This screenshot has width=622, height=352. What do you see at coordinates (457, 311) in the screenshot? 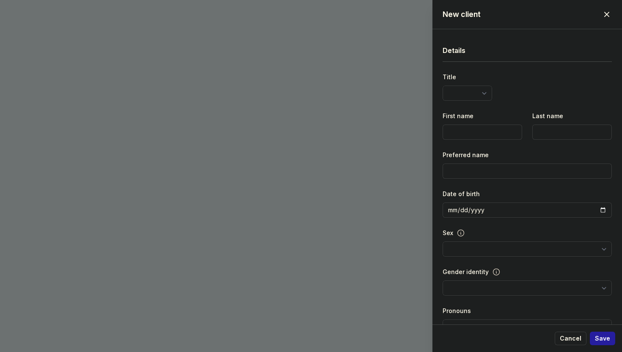
I see `div: Pronouns` at bounding box center [457, 311].